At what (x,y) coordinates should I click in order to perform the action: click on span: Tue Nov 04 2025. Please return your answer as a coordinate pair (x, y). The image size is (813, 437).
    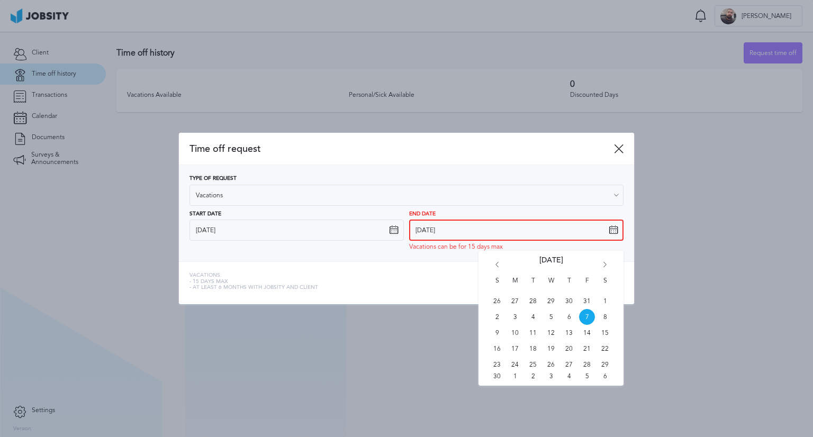
    Looking at the image, I should click on (533, 317).